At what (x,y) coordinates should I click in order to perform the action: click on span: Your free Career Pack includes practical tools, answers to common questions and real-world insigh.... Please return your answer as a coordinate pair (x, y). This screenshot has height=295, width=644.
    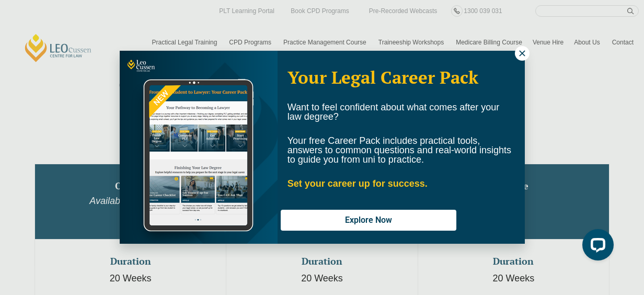
    Looking at the image, I should click on (399, 150).